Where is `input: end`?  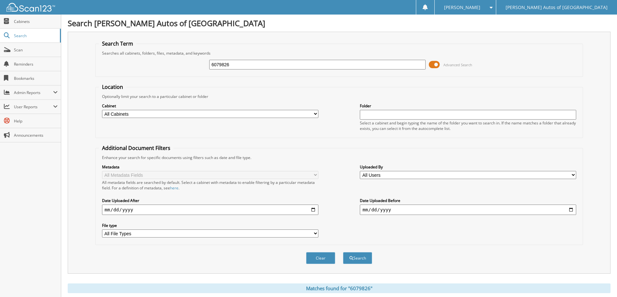 input: end is located at coordinates (468, 210).